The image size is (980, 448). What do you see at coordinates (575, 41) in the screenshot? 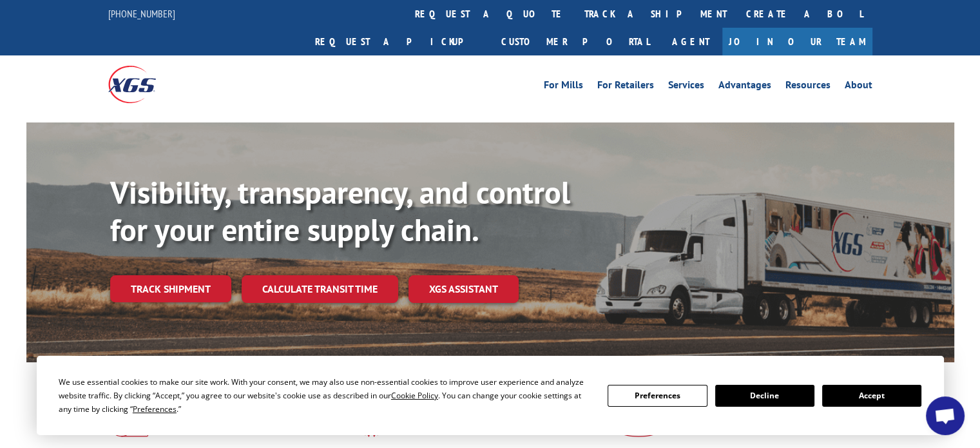
I see `a: Customer Portal` at bounding box center [575, 41].